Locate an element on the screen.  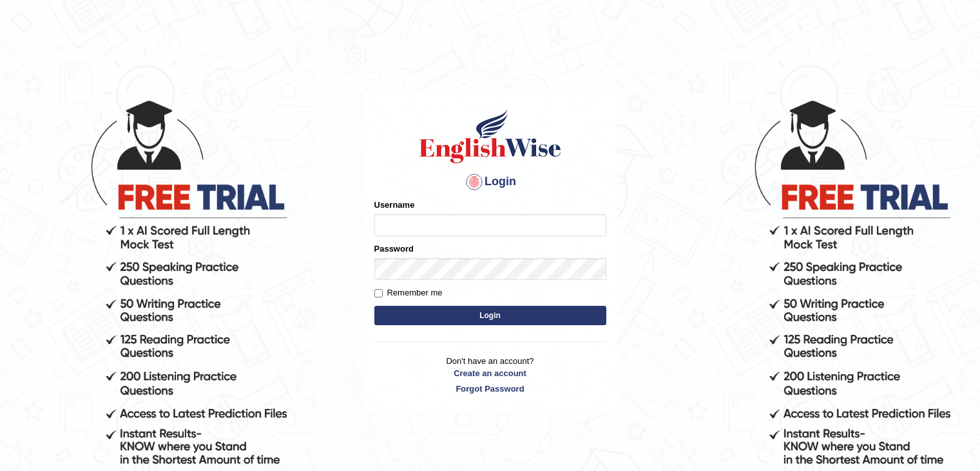
h4: Login is located at coordinates (490, 182).